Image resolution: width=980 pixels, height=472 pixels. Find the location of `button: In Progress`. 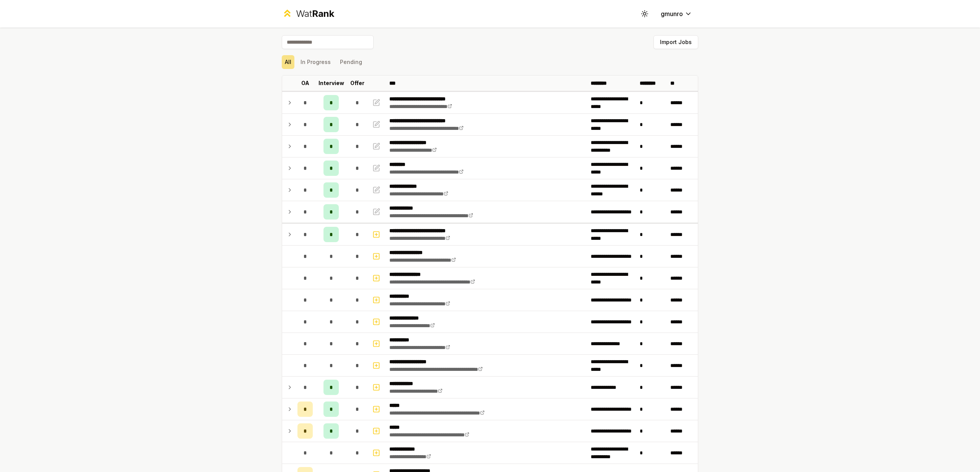

button: In Progress is located at coordinates (316, 62).